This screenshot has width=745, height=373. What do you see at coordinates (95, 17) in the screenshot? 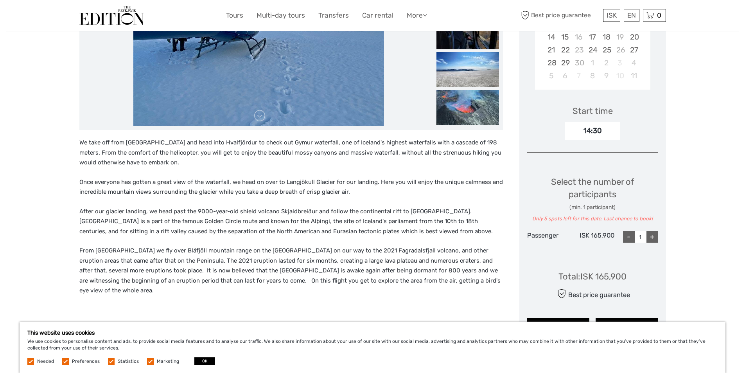
I see `button: Open LiveChat chat widget` at bounding box center [95, 17].